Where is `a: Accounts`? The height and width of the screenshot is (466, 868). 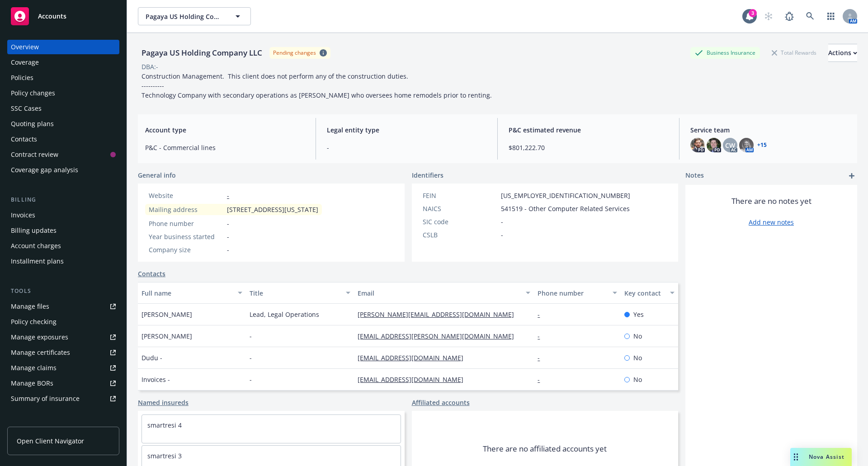 a: Accounts is located at coordinates (64, 16).